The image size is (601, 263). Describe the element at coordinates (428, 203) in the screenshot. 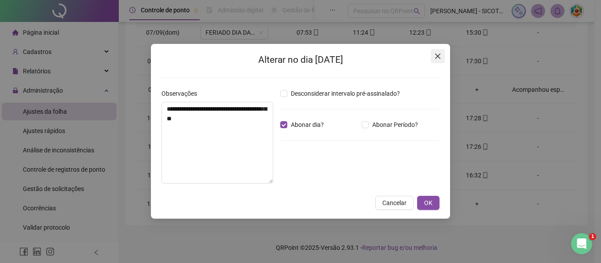

I see `span: OK` at that location.